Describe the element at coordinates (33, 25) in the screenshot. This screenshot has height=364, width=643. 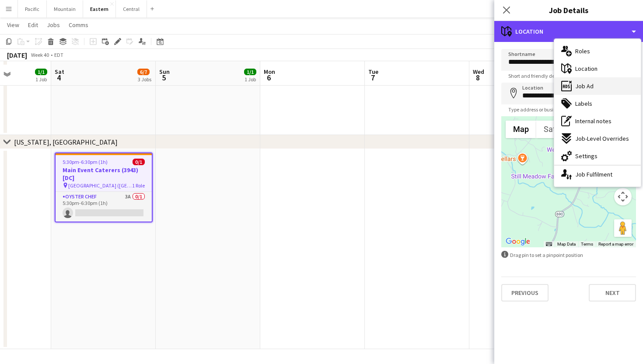
I see `a: Edit` at that location.